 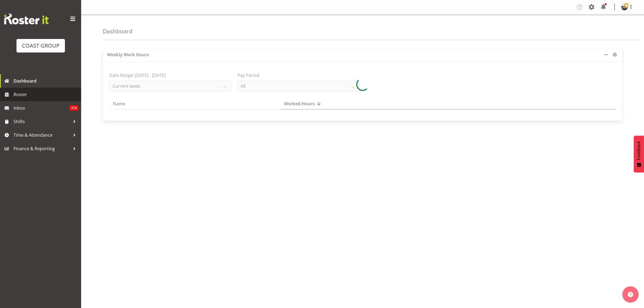 What do you see at coordinates (639, 154) in the screenshot?
I see `button: Feedback - Show survey` at bounding box center [639, 154].